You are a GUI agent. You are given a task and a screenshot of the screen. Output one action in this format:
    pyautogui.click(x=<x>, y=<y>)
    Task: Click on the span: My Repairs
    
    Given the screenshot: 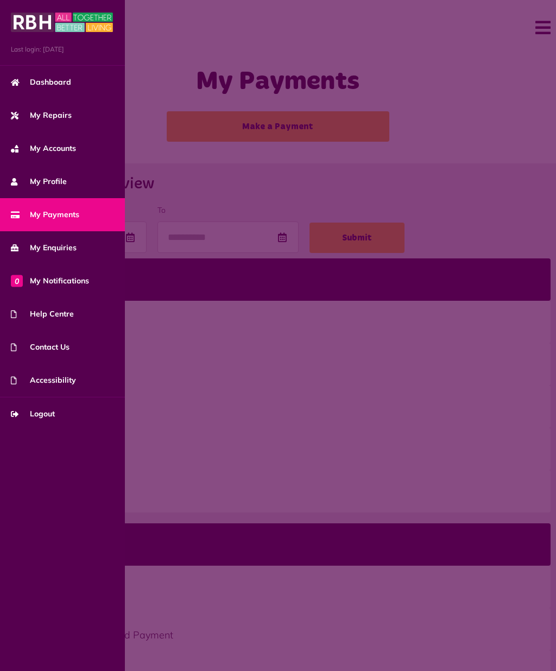 What is the action you would take?
    pyautogui.click(x=41, y=115)
    